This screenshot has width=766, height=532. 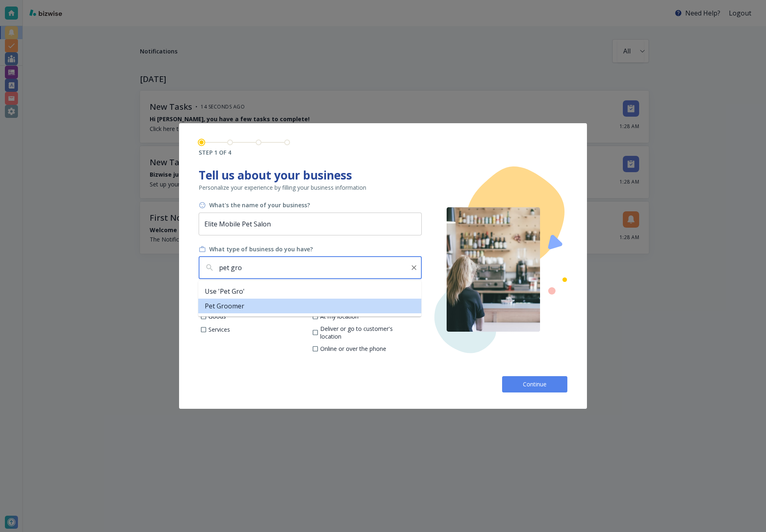 What do you see at coordinates (535, 384) in the screenshot?
I see `button: Continue` at bounding box center [535, 384].